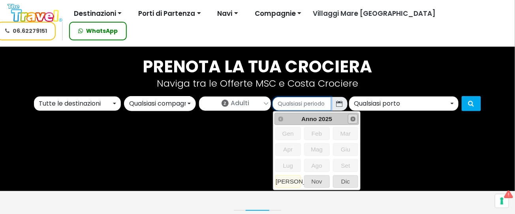  I want to click on a: WhatsApp, so click(98, 31).